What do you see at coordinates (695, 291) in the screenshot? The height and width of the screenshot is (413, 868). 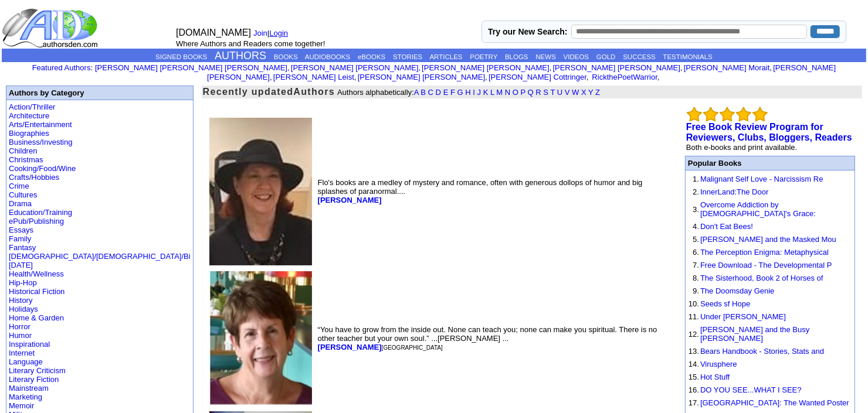 I see `font: 9.` at bounding box center [695, 291].